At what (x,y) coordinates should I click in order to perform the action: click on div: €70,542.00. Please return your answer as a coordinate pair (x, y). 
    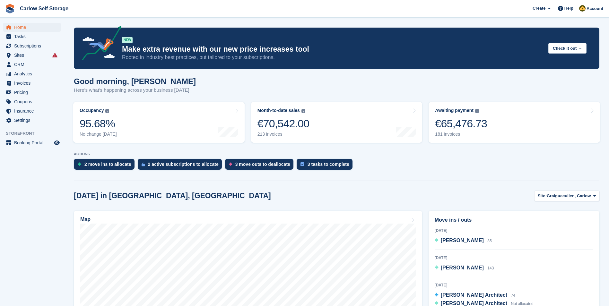
    Looking at the image, I should click on (283, 124).